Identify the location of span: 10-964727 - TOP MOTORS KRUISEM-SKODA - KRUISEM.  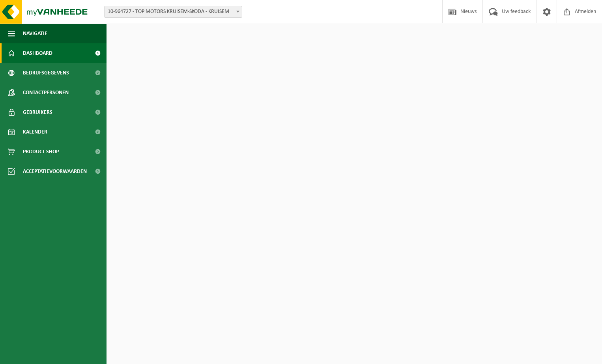
(173, 12).